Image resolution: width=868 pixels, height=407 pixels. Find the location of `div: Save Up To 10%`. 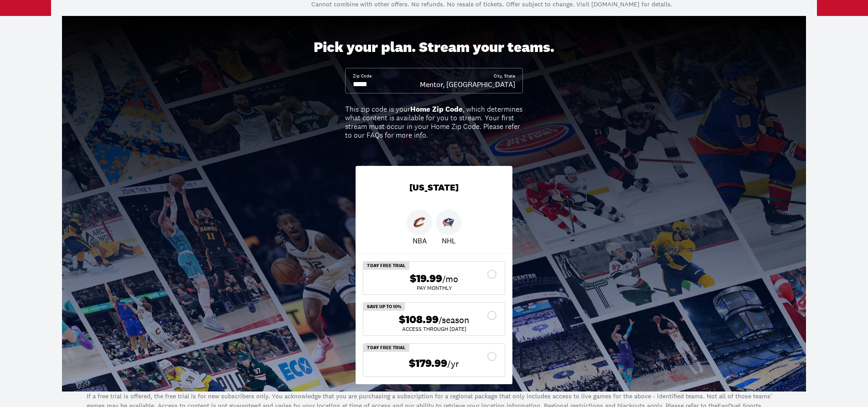

div: Save Up To 10% is located at coordinates (384, 307).